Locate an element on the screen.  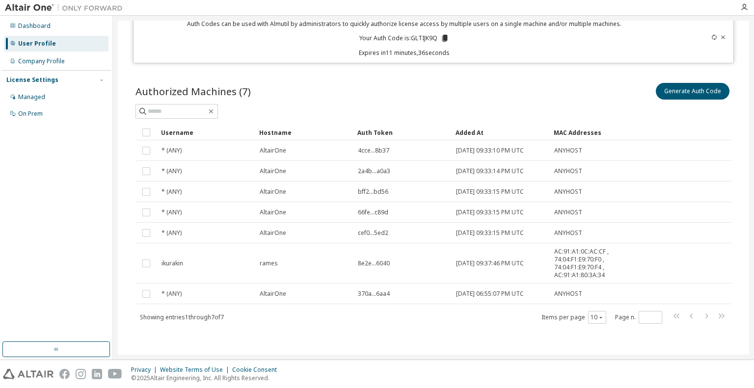
img: altair_logo.svg is located at coordinates (28, 374).